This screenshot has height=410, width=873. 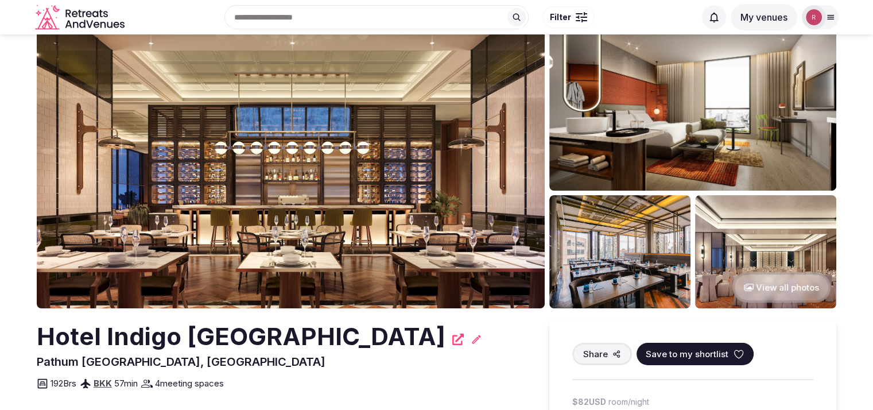 I want to click on span: Share, so click(x=595, y=353).